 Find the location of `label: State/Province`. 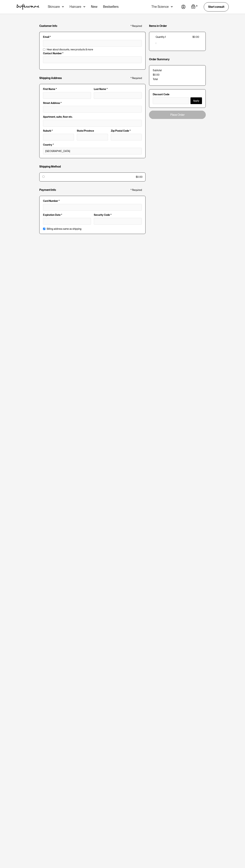

label: State/Province is located at coordinates (92, 131).